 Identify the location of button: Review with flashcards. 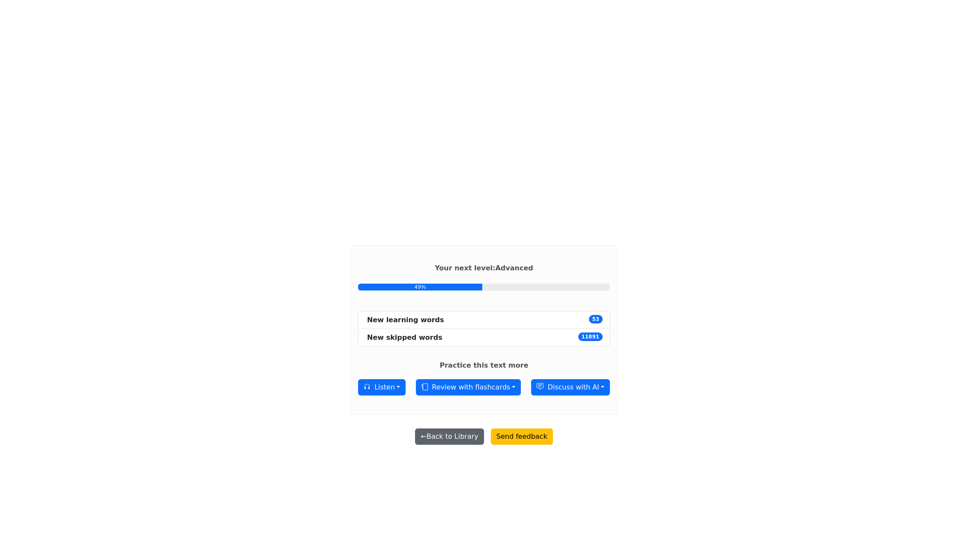
(468, 387).